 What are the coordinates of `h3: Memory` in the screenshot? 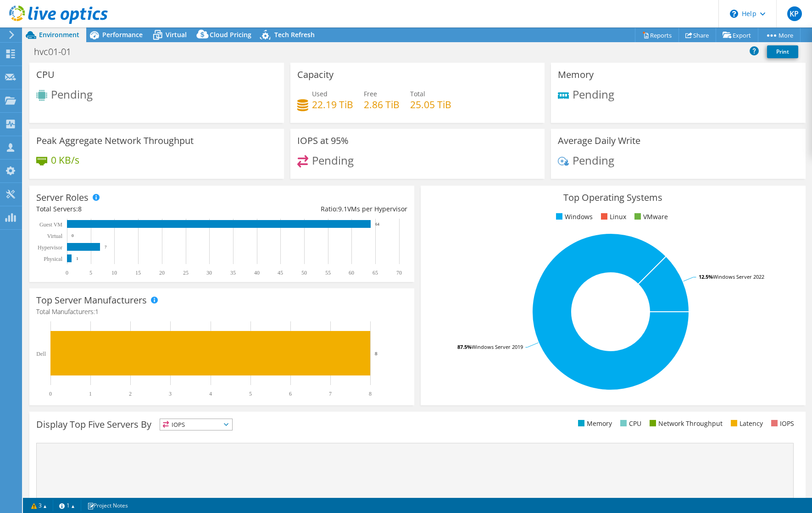 It's located at (576, 75).